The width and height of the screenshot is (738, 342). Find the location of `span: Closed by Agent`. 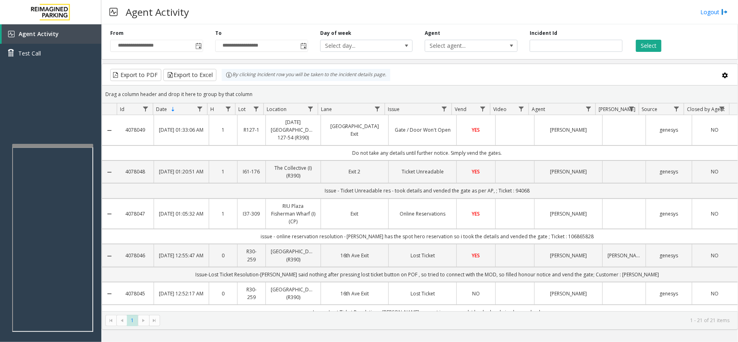

span: Closed by Agent is located at coordinates (705, 109).